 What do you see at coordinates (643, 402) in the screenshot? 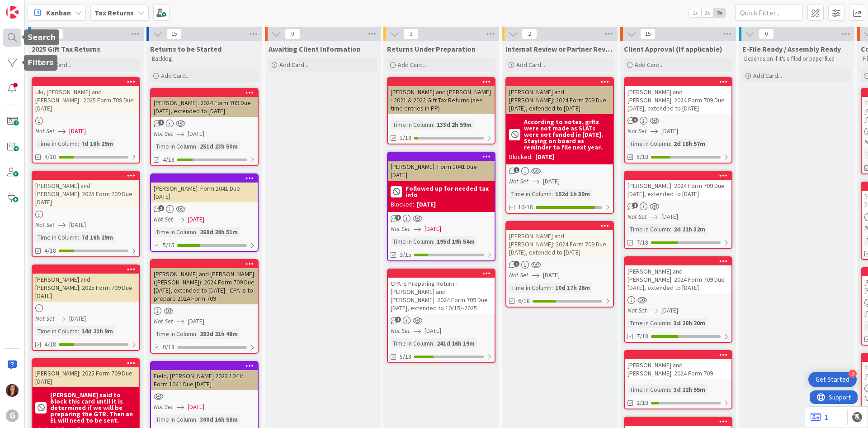
I see `span: 2/18` at bounding box center [643, 402].